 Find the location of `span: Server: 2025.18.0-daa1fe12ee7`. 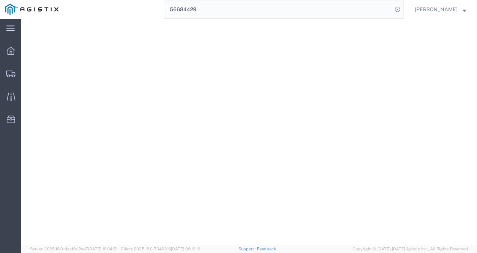

span: Server: 2025.18.0-daa1fe12ee7 is located at coordinates (73, 249).